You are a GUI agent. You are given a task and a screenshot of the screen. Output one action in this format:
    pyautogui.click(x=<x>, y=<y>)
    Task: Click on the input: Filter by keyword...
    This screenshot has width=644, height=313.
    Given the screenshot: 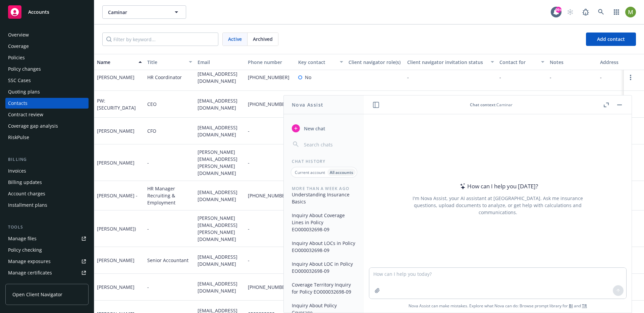 What is the action you would take?
    pyautogui.click(x=161, y=39)
    